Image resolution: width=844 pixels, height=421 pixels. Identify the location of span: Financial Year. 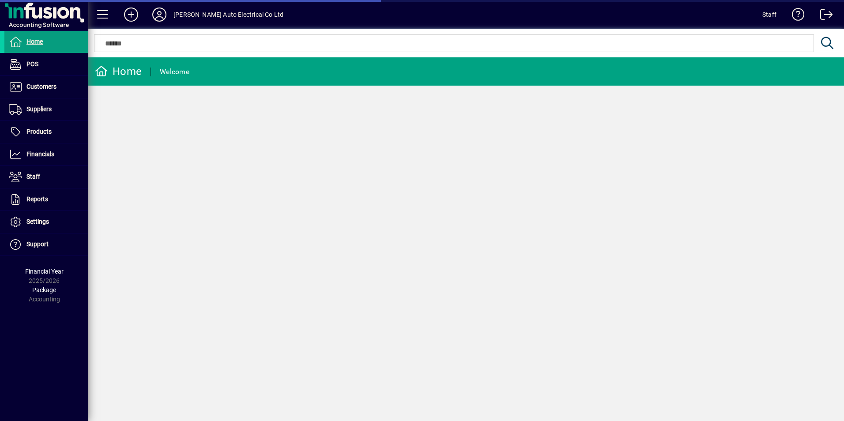
(44, 271).